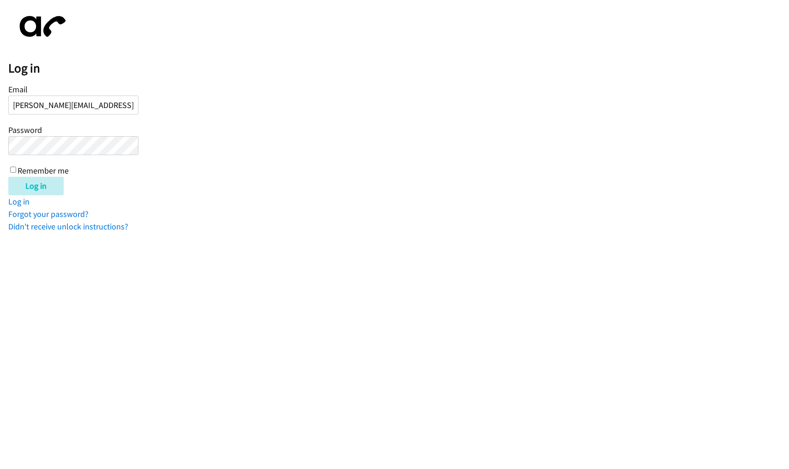  Describe the element at coordinates (25, 130) in the screenshot. I see `label: Password` at that location.